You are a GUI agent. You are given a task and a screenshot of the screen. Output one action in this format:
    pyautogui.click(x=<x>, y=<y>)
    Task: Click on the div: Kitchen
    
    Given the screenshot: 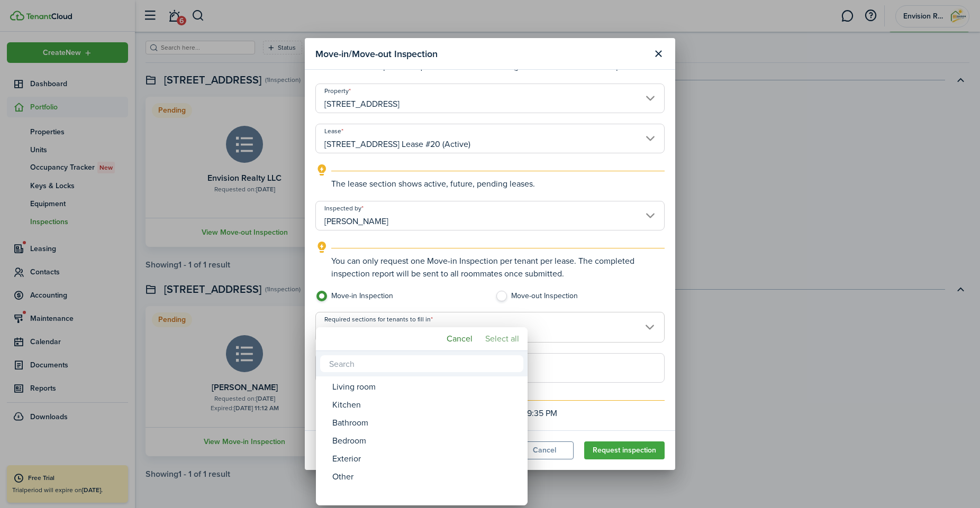 What is the action you would take?
    pyautogui.click(x=426, y=405)
    